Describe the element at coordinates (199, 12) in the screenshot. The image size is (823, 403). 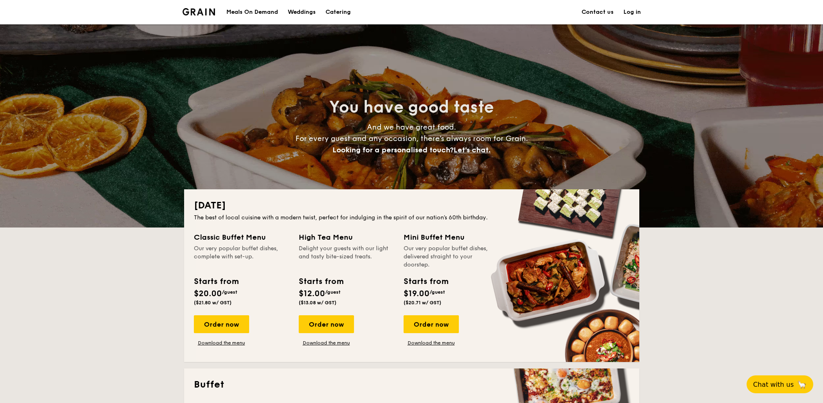
I see `img: Grain` at that location.